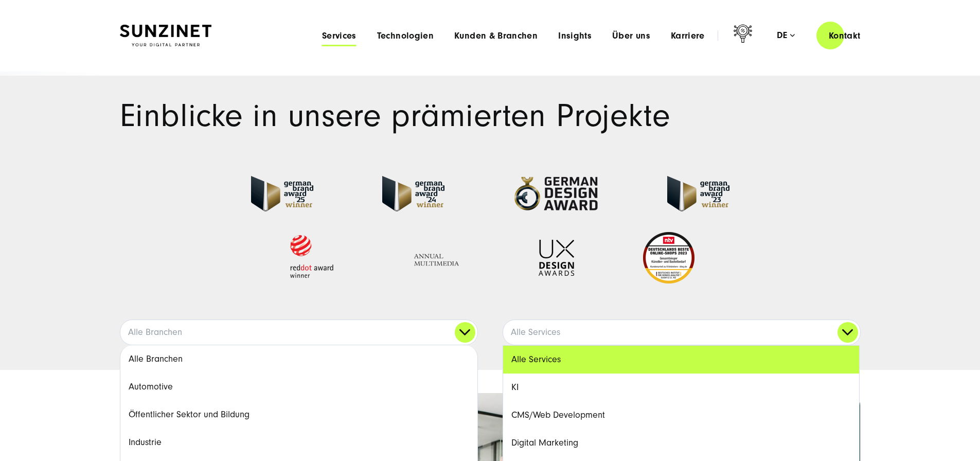 This screenshot has height=461, width=980. Describe the element at coordinates (556, 257) in the screenshot. I see `img: UX-Design-Awards - fullservice digital agentur SUNZINET` at that location.